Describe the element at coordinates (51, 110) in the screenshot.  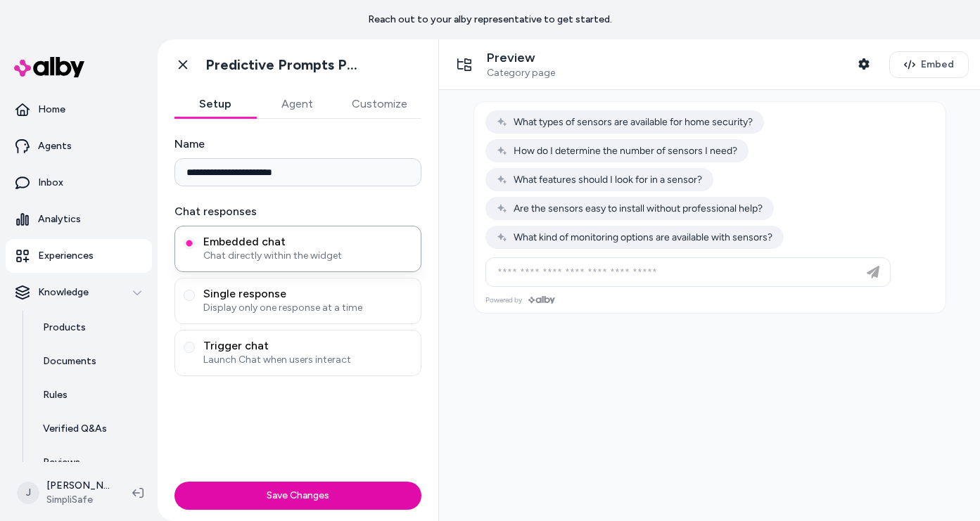
I see `p: Home` at that location.